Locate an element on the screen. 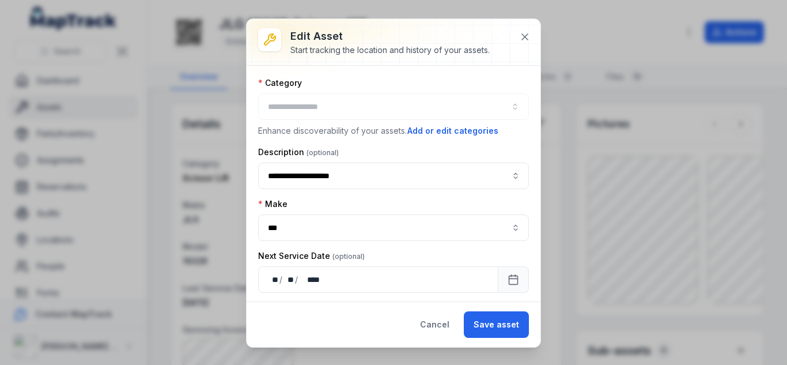 Image resolution: width=787 pixels, height=365 pixels. div: day, is located at coordinates (274, 279).